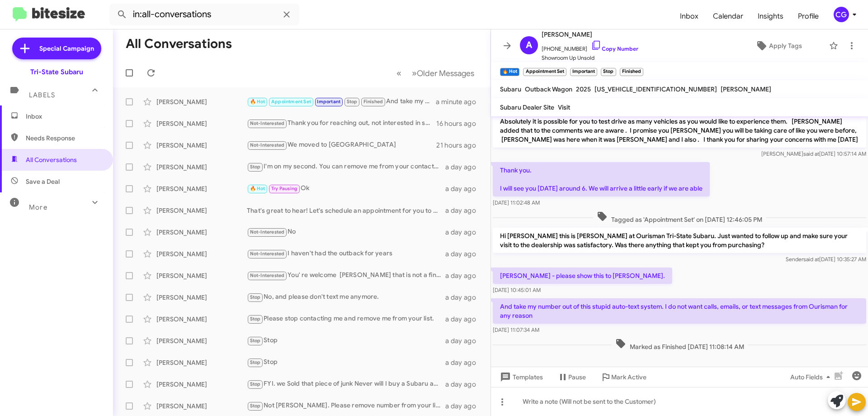  What do you see at coordinates (460, 124) in the screenshot?
I see `div: 16 hours ago` at bounding box center [460, 124].